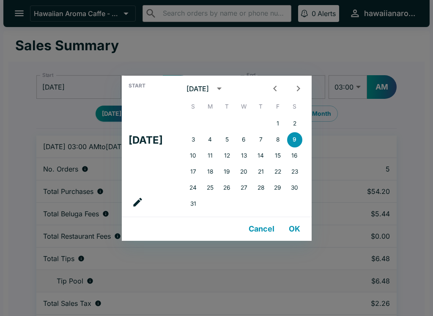  What do you see at coordinates (227, 188) in the screenshot?
I see `button: 26` at bounding box center [227, 188].